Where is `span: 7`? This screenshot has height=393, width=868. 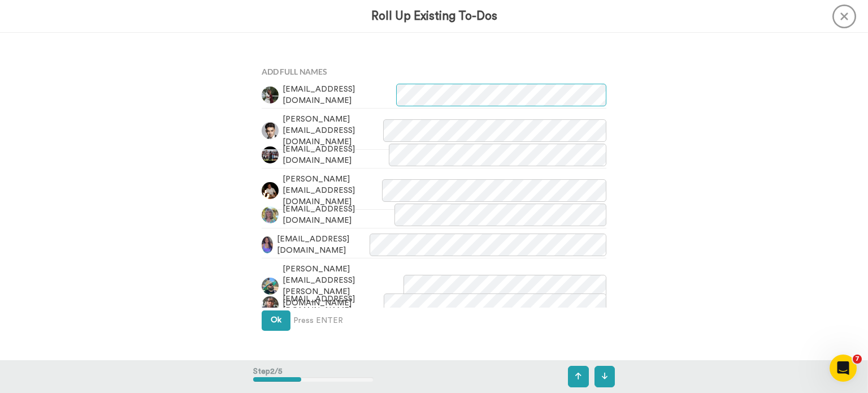 span: 7 is located at coordinates (857, 359).